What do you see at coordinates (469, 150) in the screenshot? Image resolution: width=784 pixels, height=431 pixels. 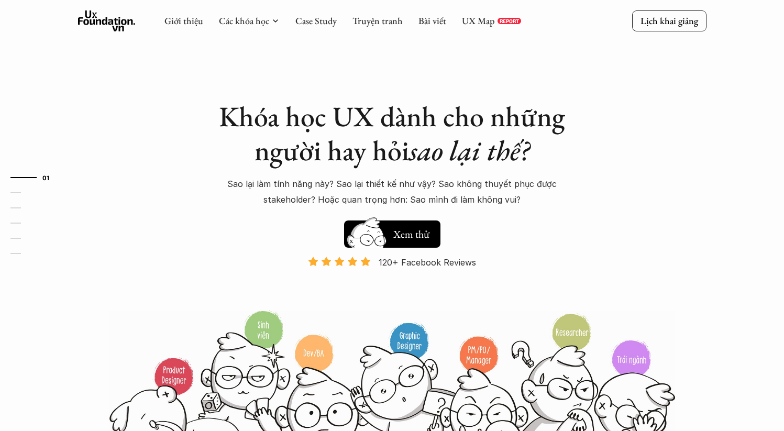 I see `em: sao lại thế?` at bounding box center [469, 150].